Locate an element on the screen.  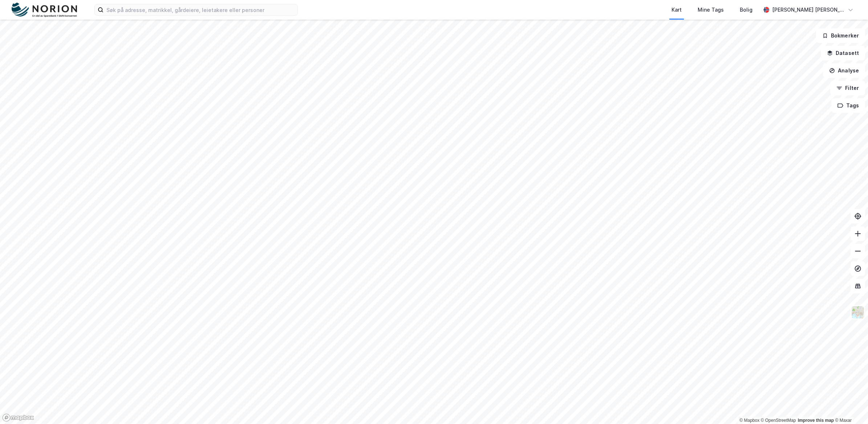
div: Kart is located at coordinates (677, 10).